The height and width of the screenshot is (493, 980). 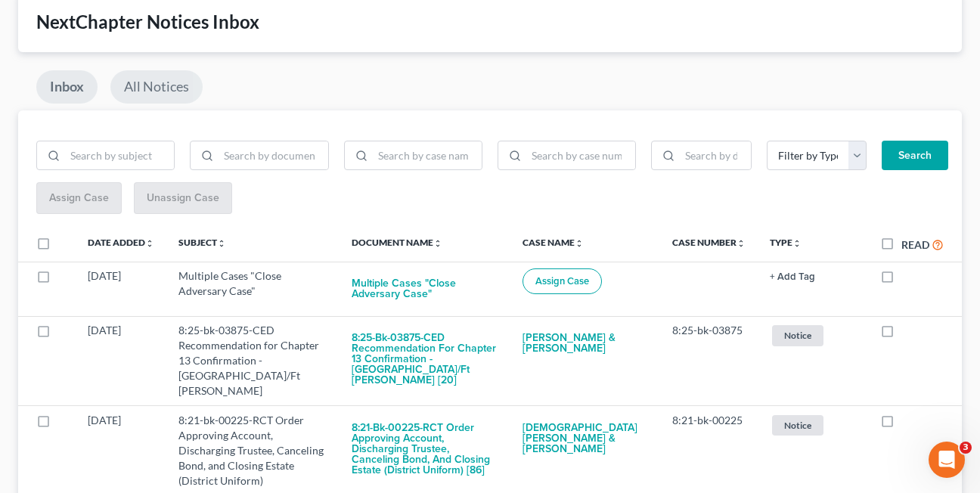 What do you see at coordinates (273, 156) in the screenshot?
I see `input: Search by document name` at bounding box center [273, 156].